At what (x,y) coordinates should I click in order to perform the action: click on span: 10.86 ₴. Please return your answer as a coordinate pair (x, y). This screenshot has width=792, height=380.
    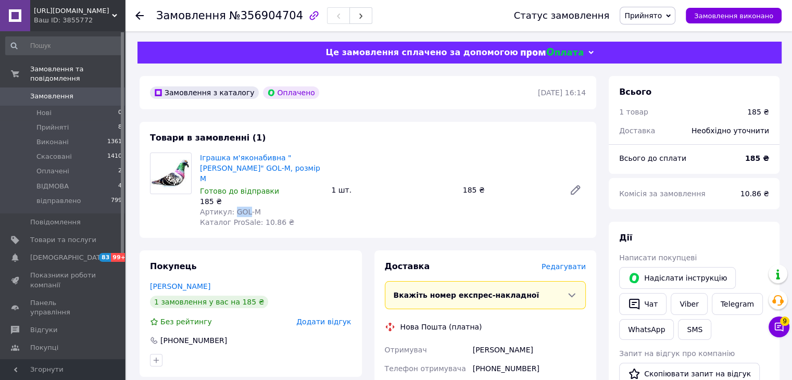
    Looking at the image, I should click on (755, 194).